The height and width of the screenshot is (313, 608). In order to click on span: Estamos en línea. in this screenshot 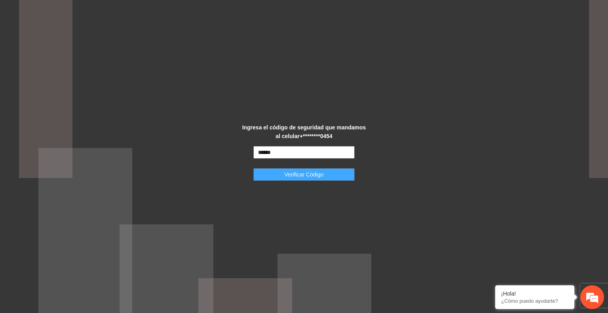, I will do `click(78, 146)`.